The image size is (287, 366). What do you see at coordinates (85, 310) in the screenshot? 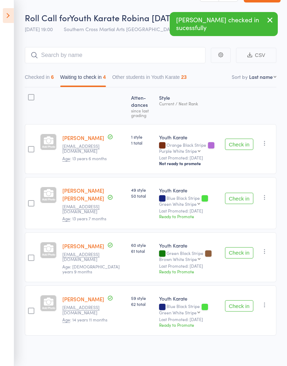
I see `small: chellepittard@gmail.com` at bounding box center [85, 310].